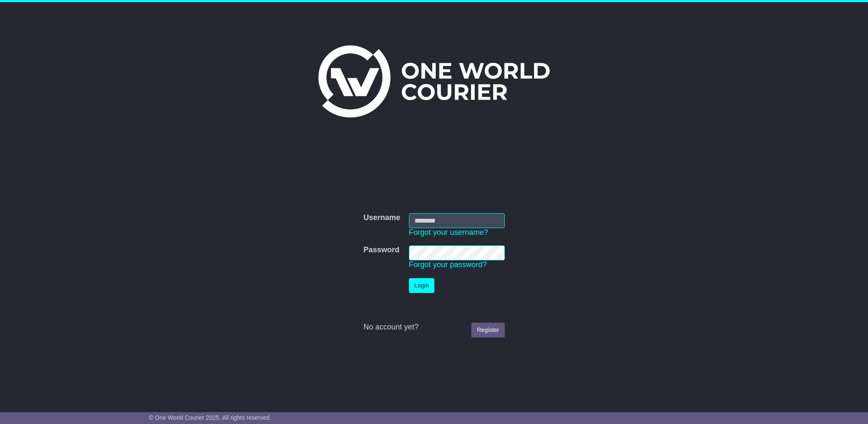 Image resolution: width=868 pixels, height=424 pixels. What do you see at coordinates (449, 233) in the screenshot?
I see `a: Forgot your username?` at bounding box center [449, 233].